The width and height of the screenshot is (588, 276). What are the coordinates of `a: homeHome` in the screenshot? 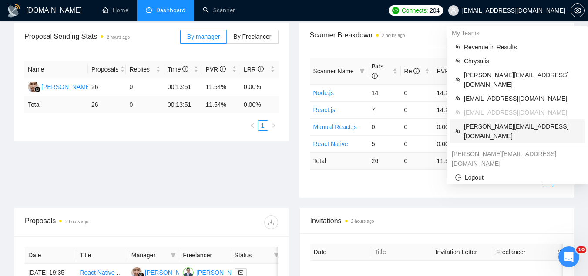 It's located at (115, 10).